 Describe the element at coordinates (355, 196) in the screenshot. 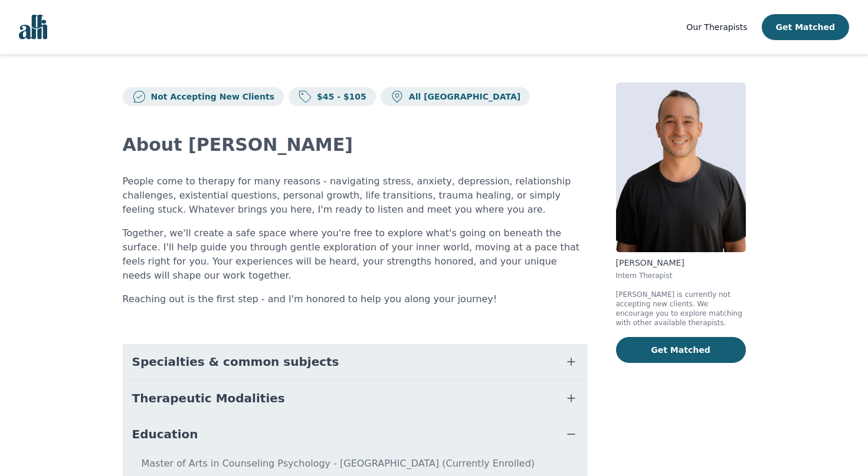

I see `p: People come to therapy for many reasons - navigating stress, anxiety, depression, relationship ch...` at that location.